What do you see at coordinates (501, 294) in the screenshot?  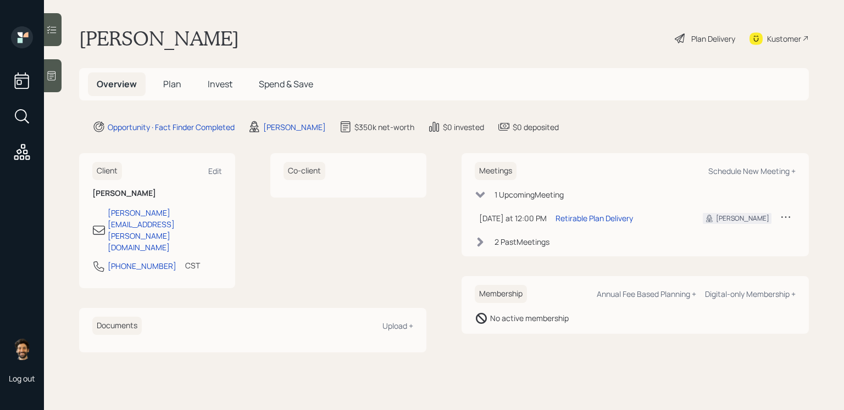 I see `h6: Membership` at bounding box center [501, 294].